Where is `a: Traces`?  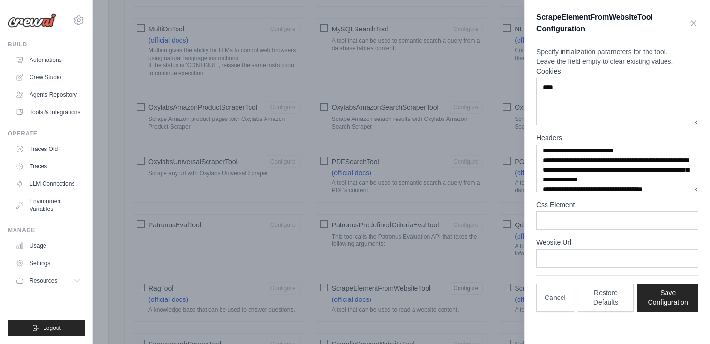
a: Traces is located at coordinates (48, 166).